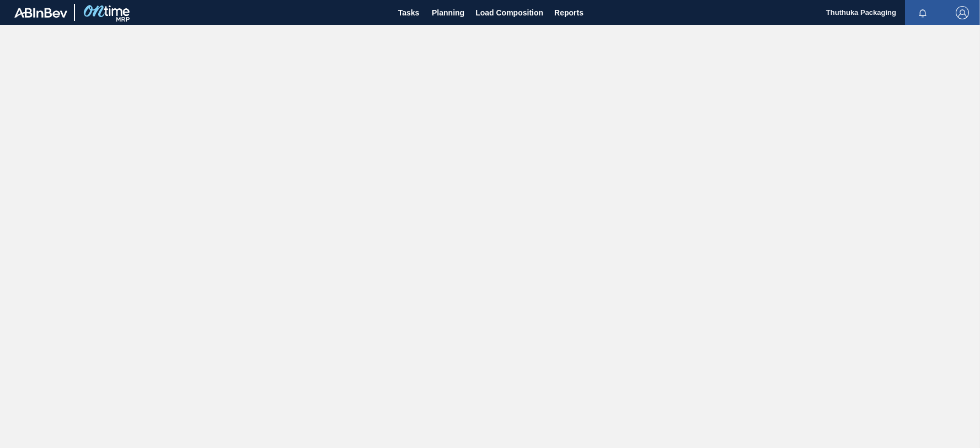 The image size is (980, 448). What do you see at coordinates (923, 13) in the screenshot?
I see `button: Notifications` at bounding box center [923, 13].